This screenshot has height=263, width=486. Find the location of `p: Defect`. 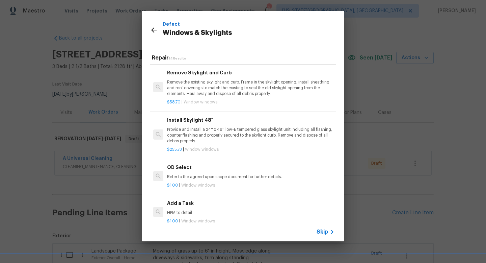

p: Defect is located at coordinates (234, 24).